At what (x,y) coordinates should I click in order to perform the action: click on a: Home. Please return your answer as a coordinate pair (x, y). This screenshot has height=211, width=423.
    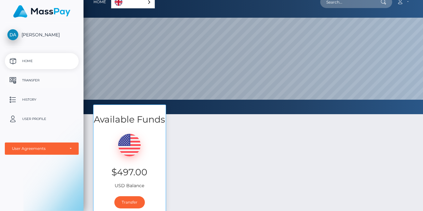
    Looking at the image, I should click on (42, 61).